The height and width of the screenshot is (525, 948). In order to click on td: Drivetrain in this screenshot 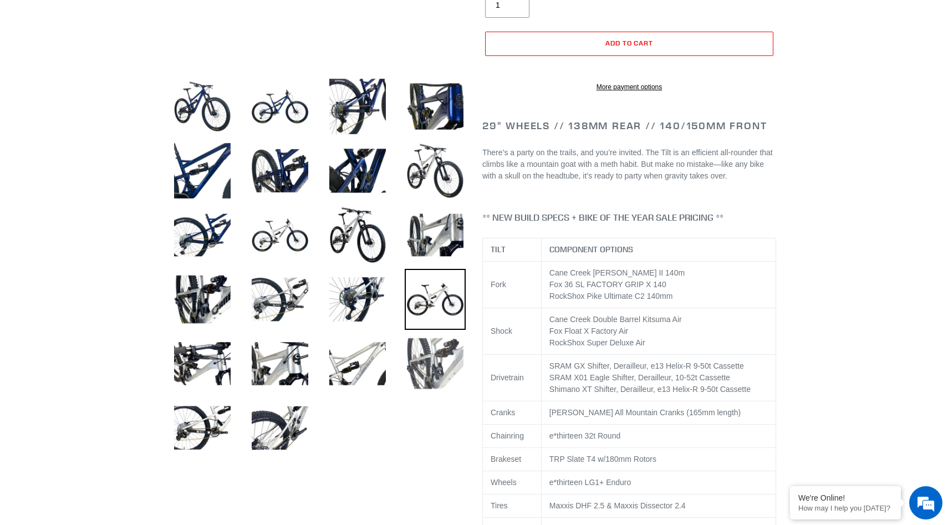, I will do `click(512, 378)`.